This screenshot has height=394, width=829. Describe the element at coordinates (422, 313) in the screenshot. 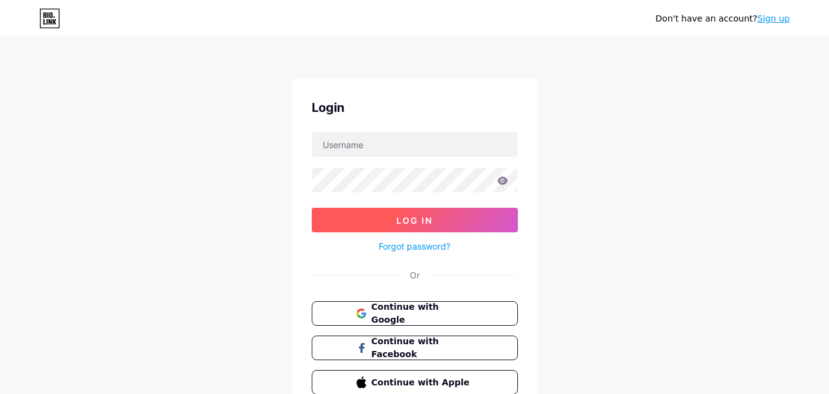

I see `span: Continue with Google` at that location.